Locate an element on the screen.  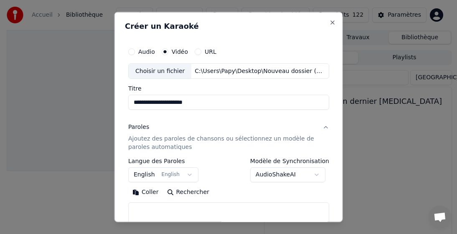
label: Audio is located at coordinates (147, 51).